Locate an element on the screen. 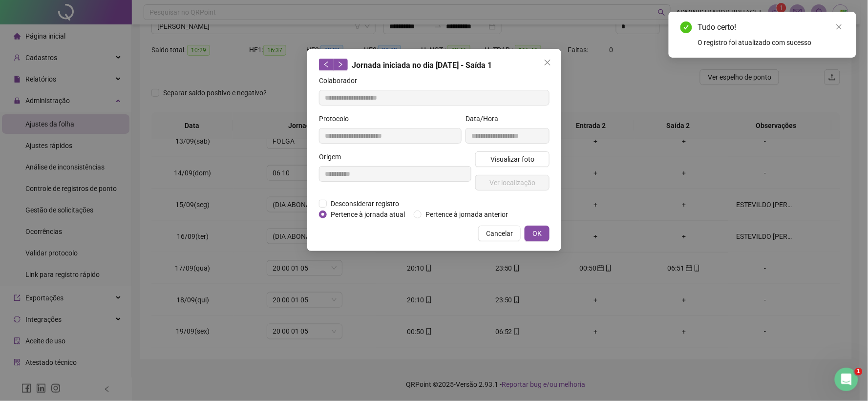 Image resolution: width=868 pixels, height=401 pixels. span: Pertence à jornada anterior is located at coordinates (467, 214).